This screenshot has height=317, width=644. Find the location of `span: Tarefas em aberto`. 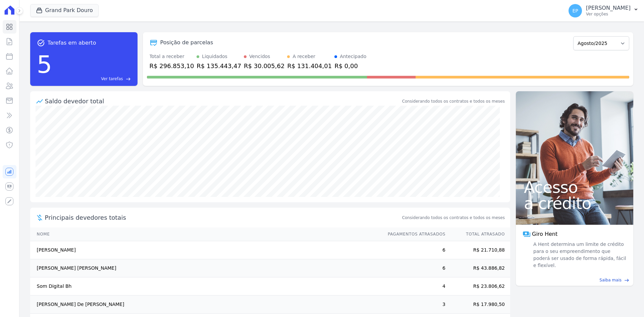

span: Tarefas em aberto is located at coordinates (72, 43).